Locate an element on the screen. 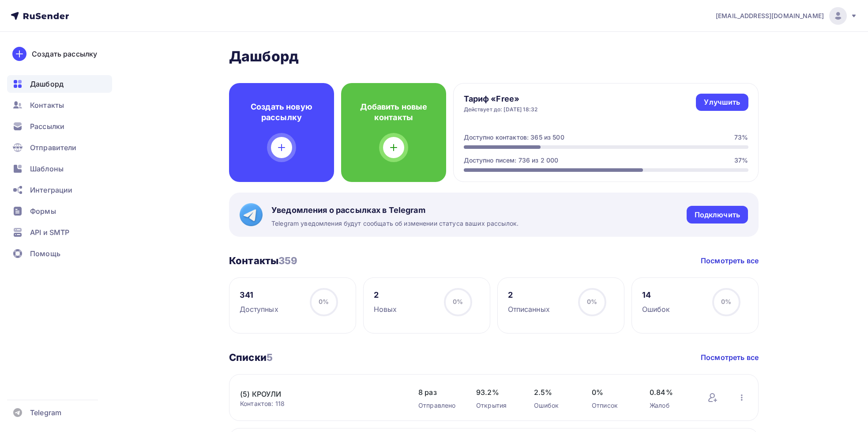  div: Доступно писем: 736 из 2 000 is located at coordinates (511, 160).